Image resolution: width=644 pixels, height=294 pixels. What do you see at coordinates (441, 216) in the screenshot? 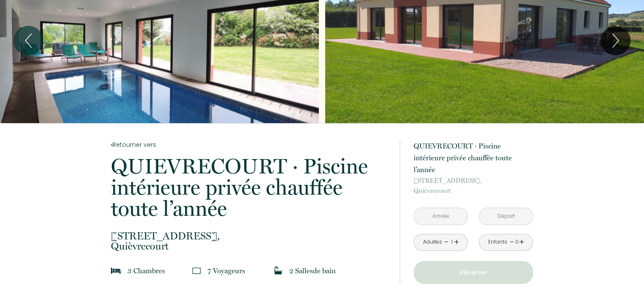
I see `input: Arrivée` at bounding box center [441, 216].